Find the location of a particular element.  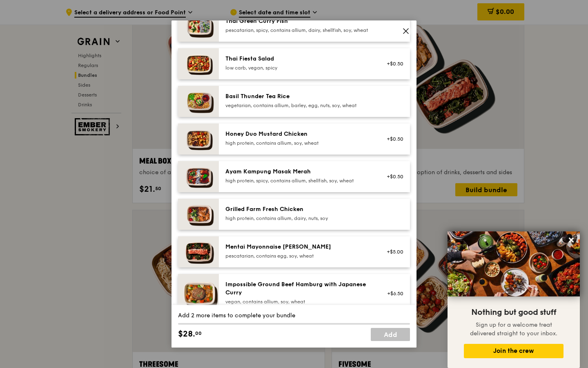

div: Add 2 more items to complete your bundle is located at coordinates (294, 316).